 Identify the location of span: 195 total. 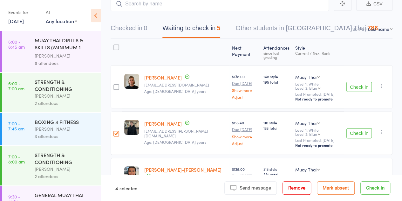
(277, 82).